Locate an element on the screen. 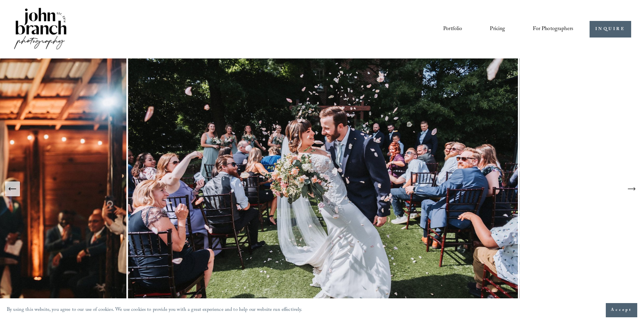  a: Portfolio is located at coordinates (453, 29).